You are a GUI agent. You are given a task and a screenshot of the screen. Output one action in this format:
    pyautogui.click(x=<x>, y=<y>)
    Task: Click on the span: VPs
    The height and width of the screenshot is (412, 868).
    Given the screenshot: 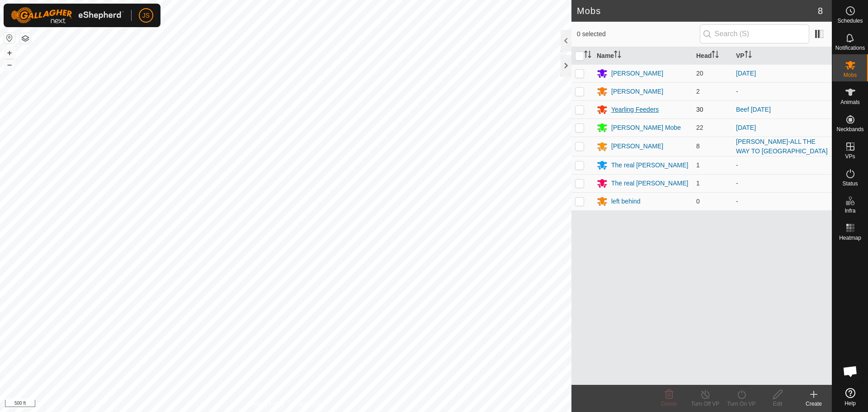 What is the action you would take?
    pyautogui.click(x=850, y=156)
    